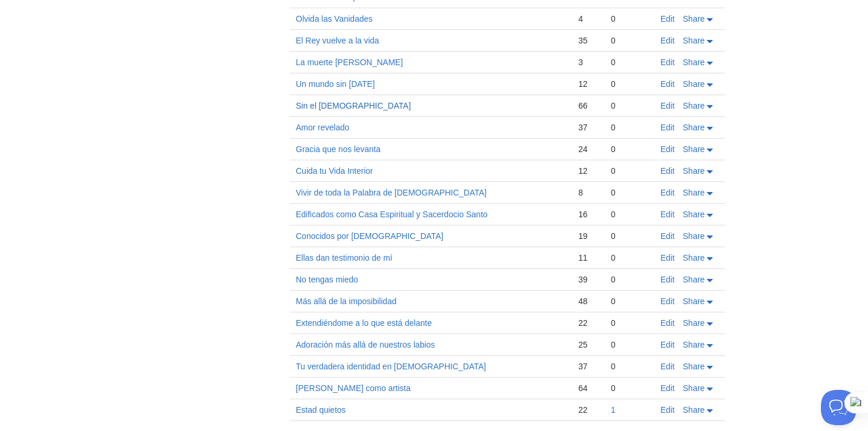 Image resolution: width=868 pixels, height=431 pixels. What do you see at coordinates (588, 279) in the screenshot?
I see `div: 39` at bounding box center [588, 279].